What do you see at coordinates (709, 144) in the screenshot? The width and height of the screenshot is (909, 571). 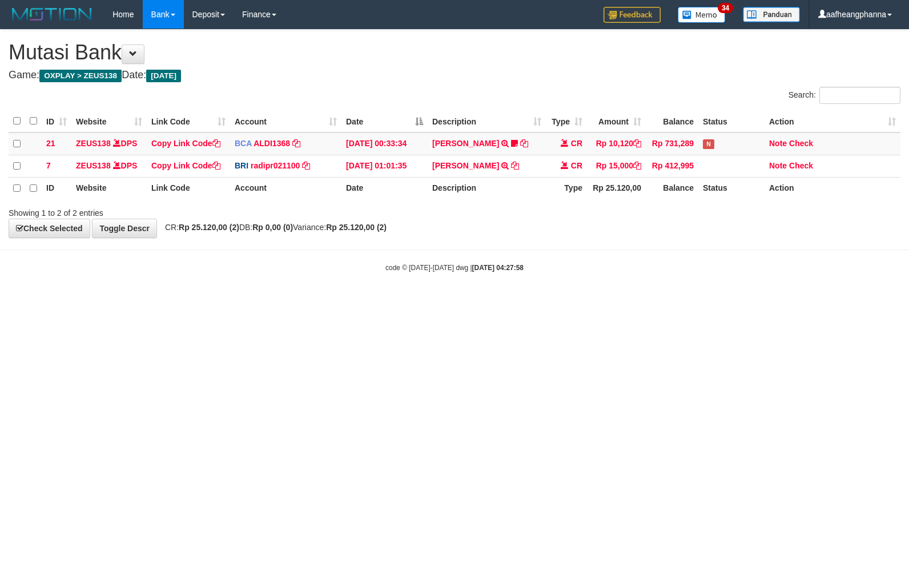 I see `span: Has Note` at bounding box center [709, 144].